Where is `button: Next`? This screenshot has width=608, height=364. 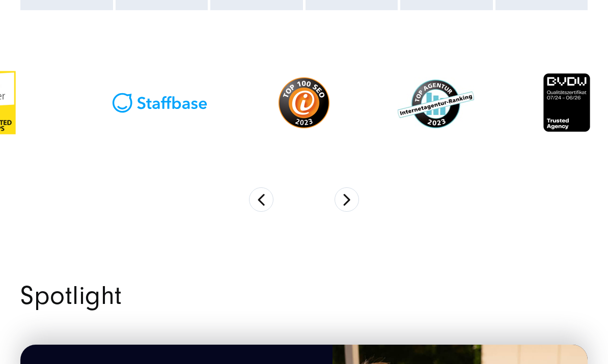 button: Next is located at coordinates (347, 199).